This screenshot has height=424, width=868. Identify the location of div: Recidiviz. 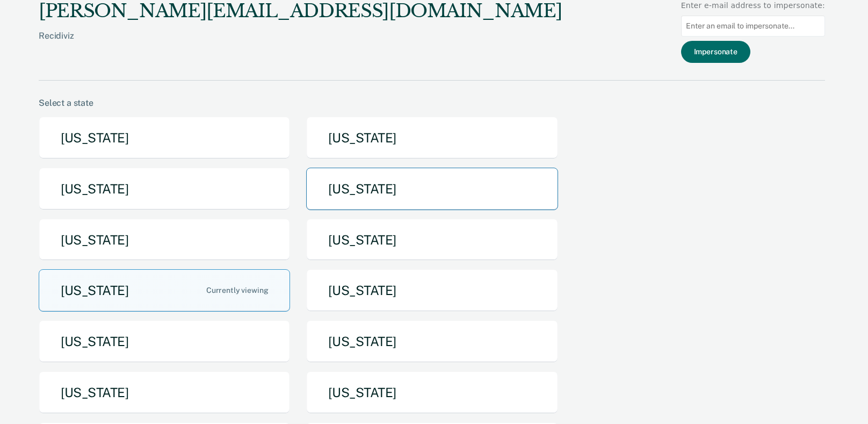
(300, 44).